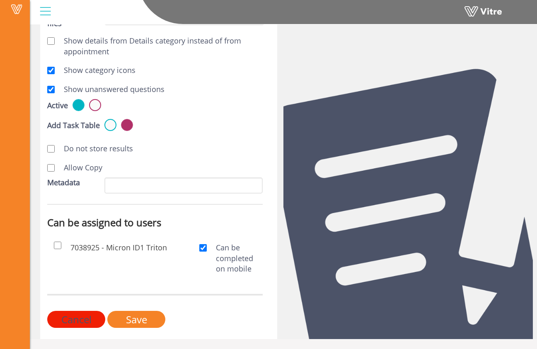  I want to click on h3: Can be assigned to users, so click(155, 222).